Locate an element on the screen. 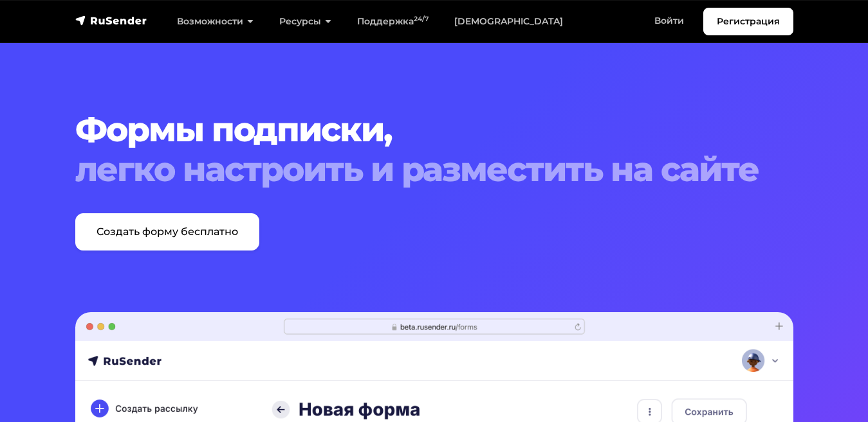 The image size is (868, 422). a: Поддержка24/7 is located at coordinates (392, 21).